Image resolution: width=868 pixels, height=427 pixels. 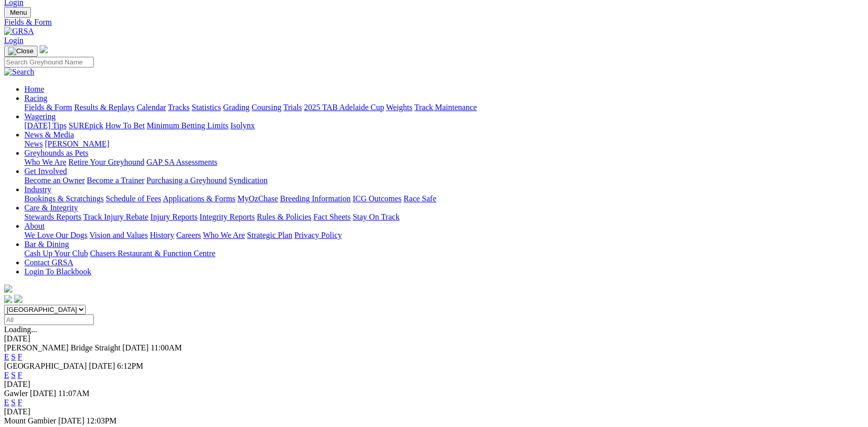 What do you see at coordinates (18, 12) in the screenshot?
I see `span: Menu` at bounding box center [18, 12].